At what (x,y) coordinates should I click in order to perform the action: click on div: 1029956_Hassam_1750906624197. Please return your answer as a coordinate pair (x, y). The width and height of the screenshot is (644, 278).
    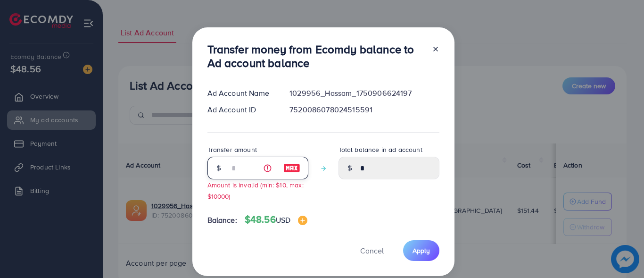
    Looking at the image, I should click on (364, 93).